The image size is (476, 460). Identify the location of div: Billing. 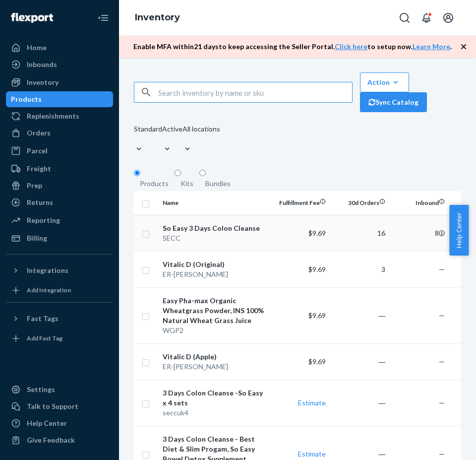
(37, 238).